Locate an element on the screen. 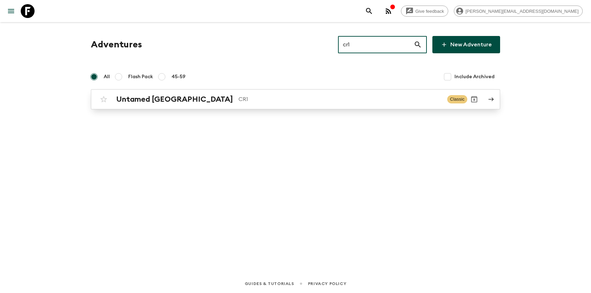  span: Give feedback is located at coordinates (430, 11).